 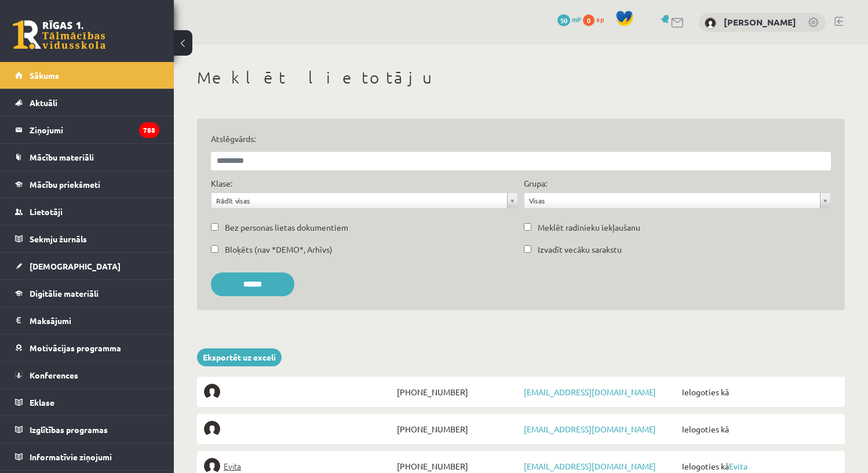 What do you see at coordinates (43, 103) in the screenshot?
I see `span: Aktuāli` at bounding box center [43, 103].